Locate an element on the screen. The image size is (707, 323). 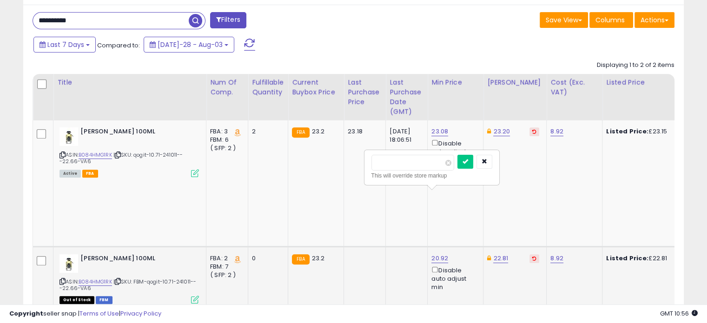
a: Terms of Use is located at coordinates (99, 313).